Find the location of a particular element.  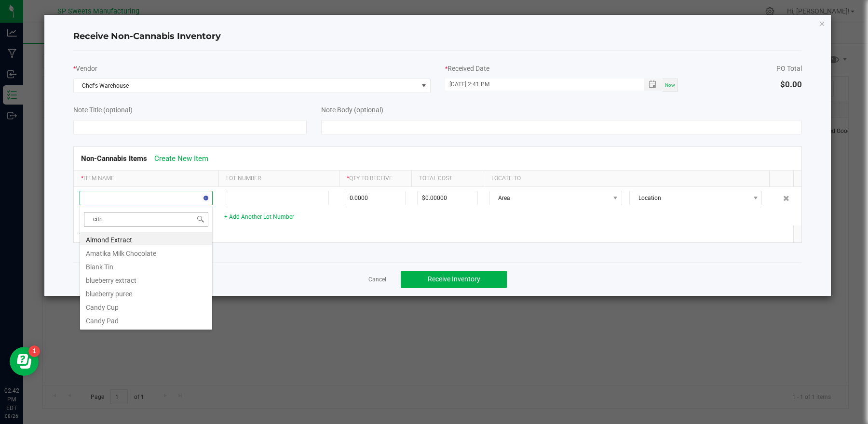

span: Area is located at coordinates (550, 198).